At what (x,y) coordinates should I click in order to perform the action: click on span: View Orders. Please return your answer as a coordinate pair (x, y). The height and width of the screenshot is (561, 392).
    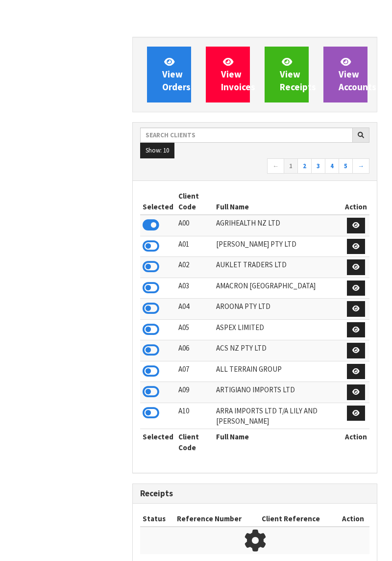
    Looking at the image, I should click on (176, 74).